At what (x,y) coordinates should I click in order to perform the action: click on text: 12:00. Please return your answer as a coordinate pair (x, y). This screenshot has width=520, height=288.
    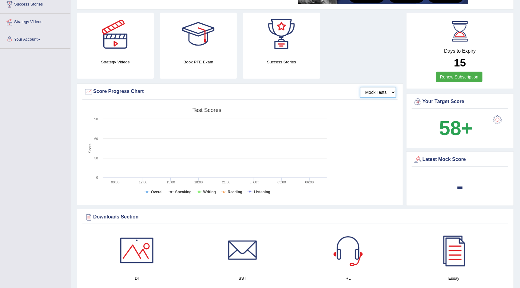
    Looking at the image, I should click on (143, 182).